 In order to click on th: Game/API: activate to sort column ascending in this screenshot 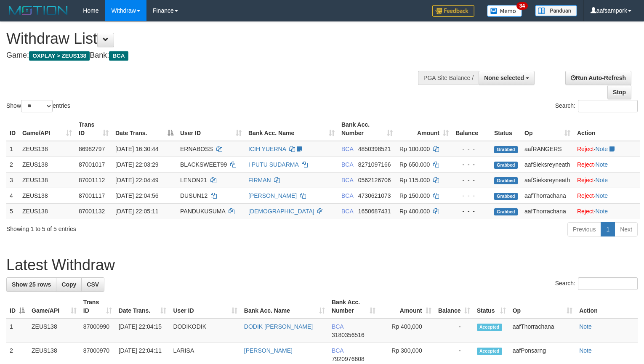, I will do `click(47, 129)`.